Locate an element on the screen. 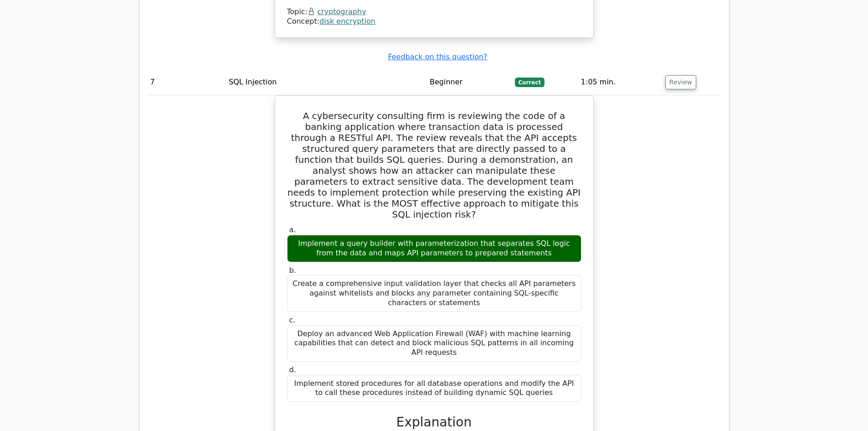 Image resolution: width=868 pixels, height=431 pixels. a: disk encryption is located at coordinates (347, 21).